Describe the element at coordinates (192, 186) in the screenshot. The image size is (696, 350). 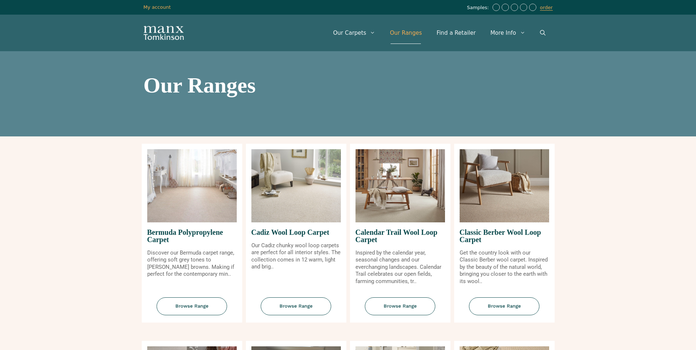
I see `img: Bermuda Polypropylene Carpet` at that location.